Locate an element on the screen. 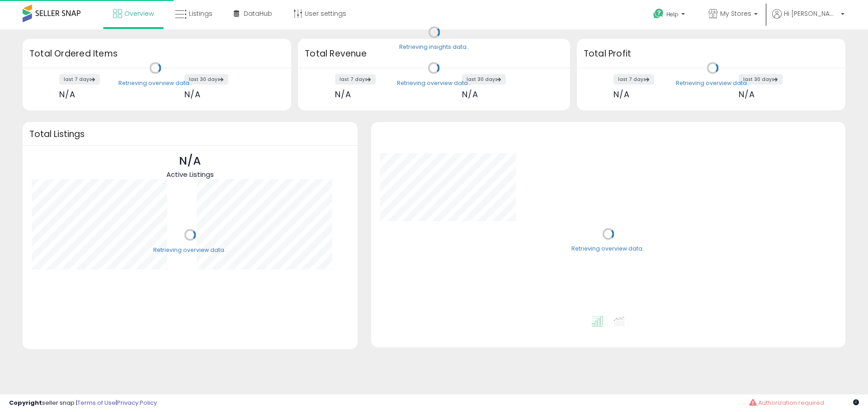 The image size is (868, 412). span: Help is located at coordinates (672, 14).